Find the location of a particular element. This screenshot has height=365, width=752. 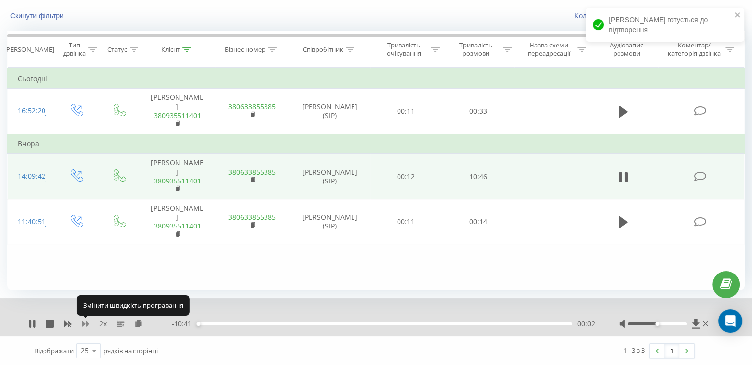

td: 00:12 is located at coordinates (406, 176).